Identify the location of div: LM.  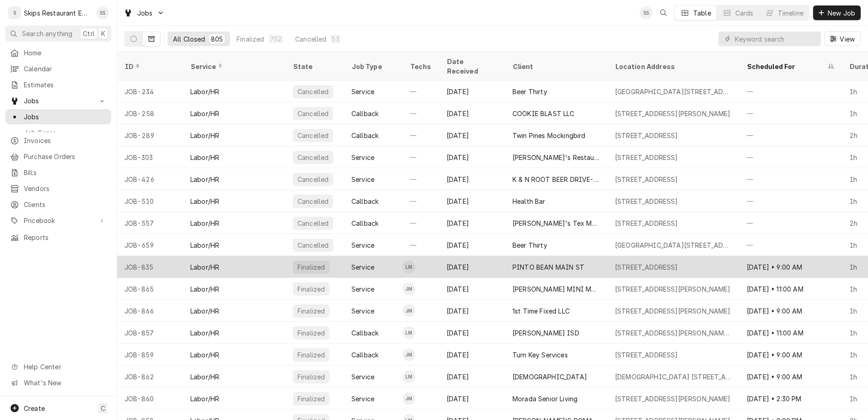
(409, 267).